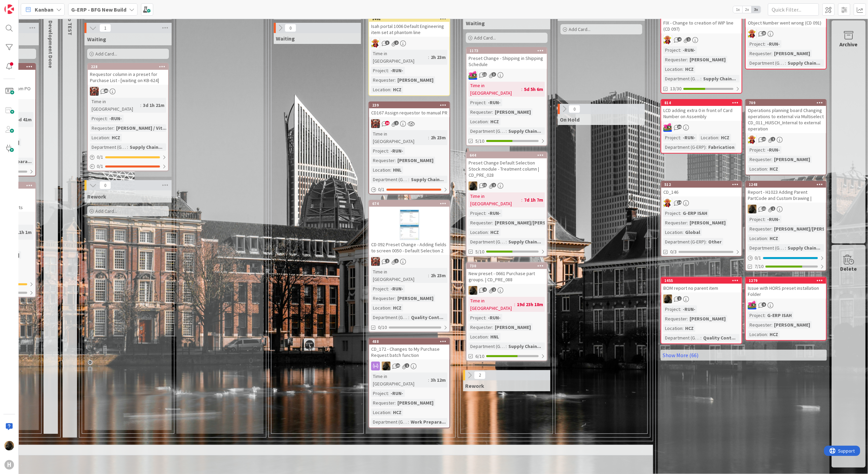 The image size is (868, 474). I want to click on div: 1173, so click(507, 51).